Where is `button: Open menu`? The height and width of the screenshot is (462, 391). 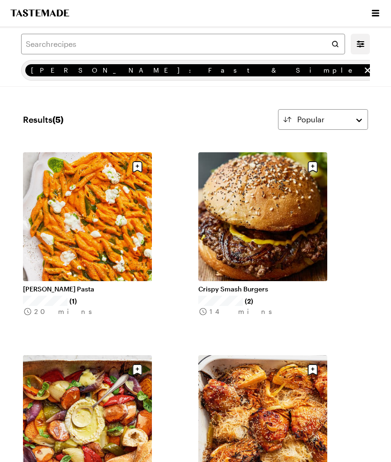 button: Open menu is located at coordinates (376, 13).